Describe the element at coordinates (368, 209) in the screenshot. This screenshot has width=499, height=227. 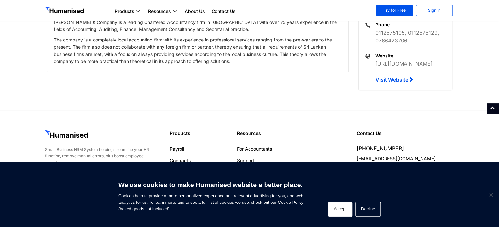
I see `button: Decline` at that location.